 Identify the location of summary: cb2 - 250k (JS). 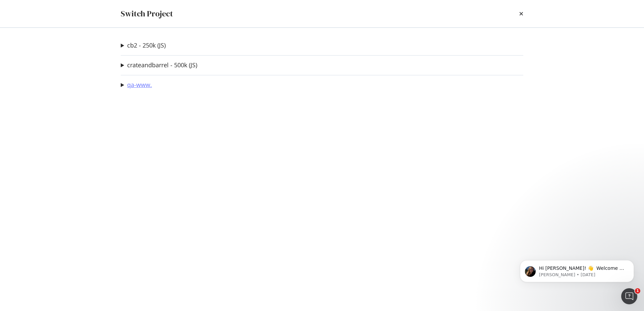
(143, 45).